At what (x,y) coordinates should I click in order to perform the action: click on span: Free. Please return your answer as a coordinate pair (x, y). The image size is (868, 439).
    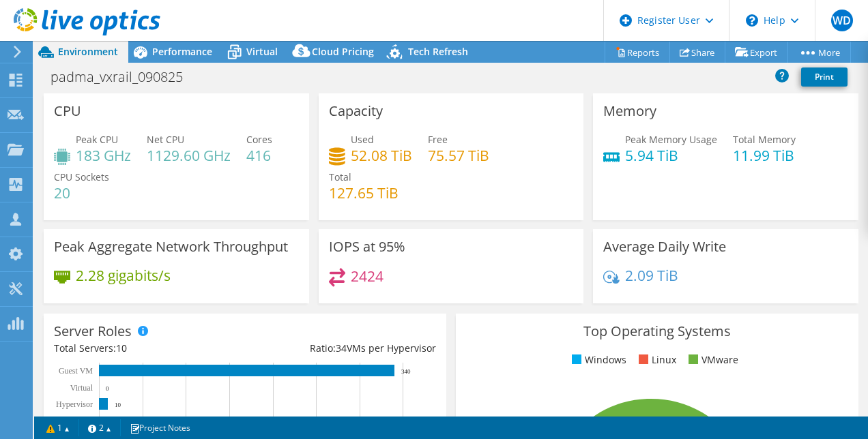
    Looking at the image, I should click on (437, 139).